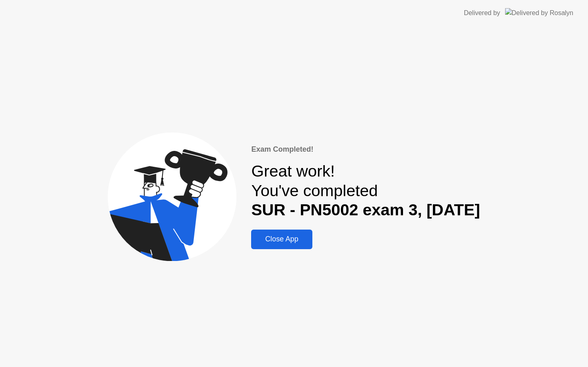 The height and width of the screenshot is (367, 588). What do you see at coordinates (281, 239) in the screenshot?
I see `button: Close App` at bounding box center [281, 239].